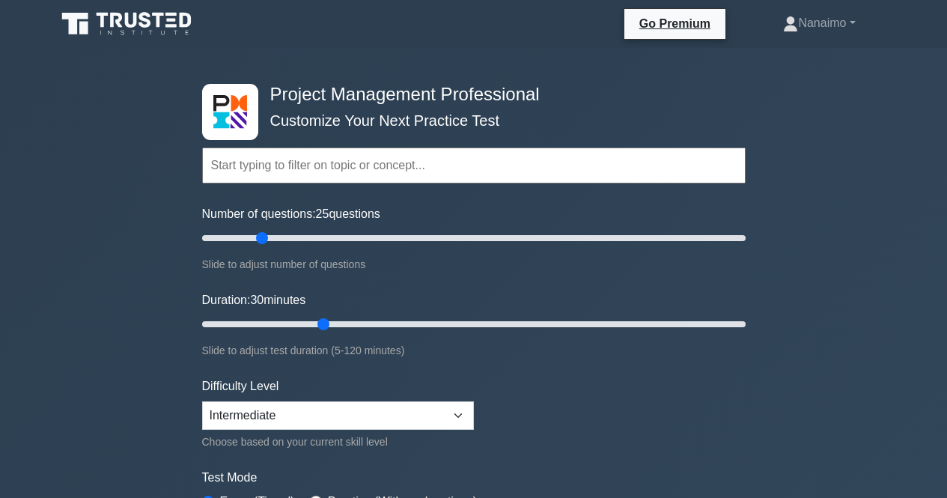  What do you see at coordinates (675, 23) in the screenshot?
I see `a: Go Premium` at bounding box center [675, 23].